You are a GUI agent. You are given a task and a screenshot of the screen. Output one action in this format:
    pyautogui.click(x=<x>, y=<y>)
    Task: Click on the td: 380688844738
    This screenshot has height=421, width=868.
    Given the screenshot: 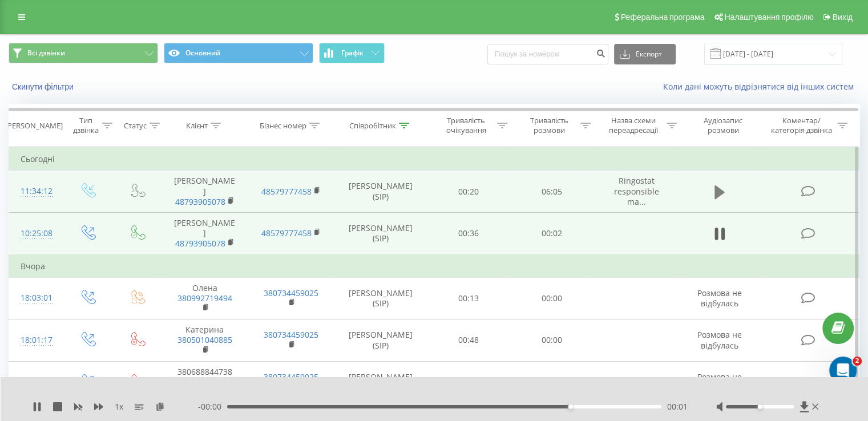 What is the action you would take?
    pyautogui.click(x=205, y=382)
    